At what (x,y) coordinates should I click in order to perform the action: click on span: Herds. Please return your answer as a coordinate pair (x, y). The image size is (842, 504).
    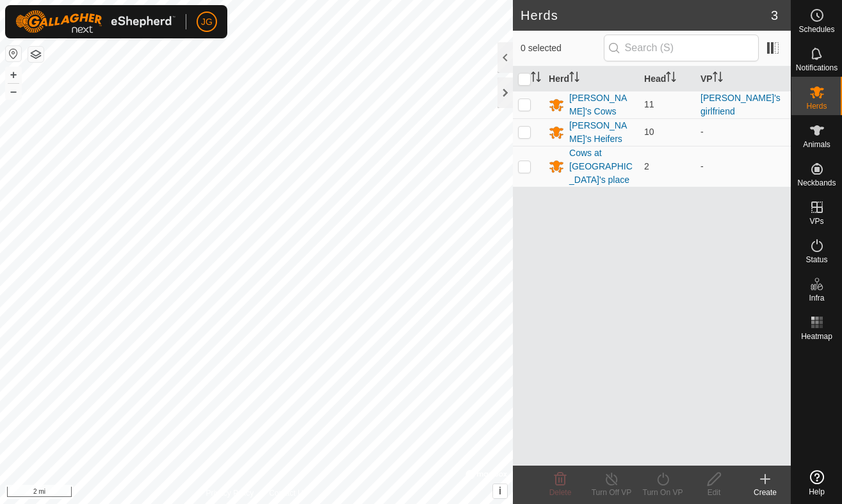
    Looking at the image, I should click on (816, 107).